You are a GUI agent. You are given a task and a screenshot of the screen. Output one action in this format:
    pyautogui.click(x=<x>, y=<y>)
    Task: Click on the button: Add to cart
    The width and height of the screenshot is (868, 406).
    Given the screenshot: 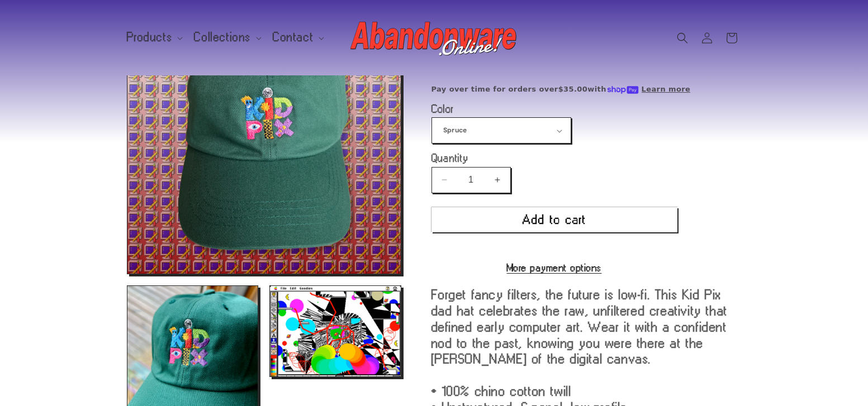 What is the action you would take?
    pyautogui.click(x=555, y=219)
    